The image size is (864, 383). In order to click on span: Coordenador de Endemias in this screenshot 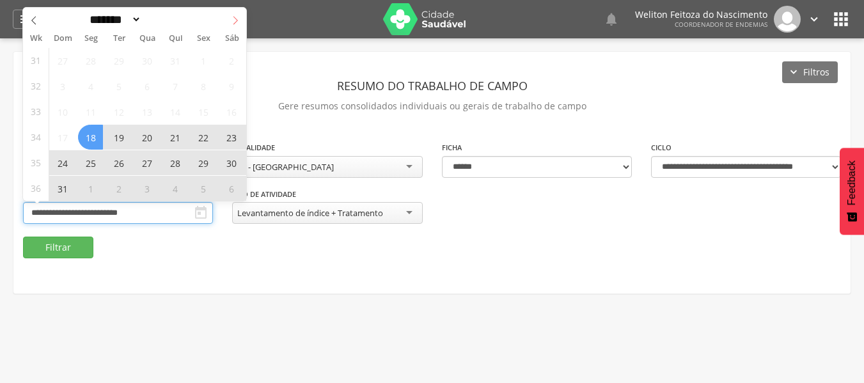, I will do `click(721, 24)`.